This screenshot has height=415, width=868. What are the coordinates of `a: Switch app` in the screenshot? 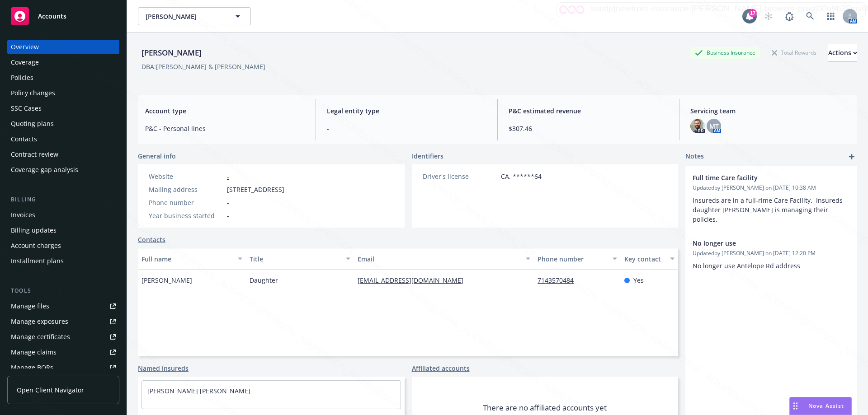 It's located at (831, 16).